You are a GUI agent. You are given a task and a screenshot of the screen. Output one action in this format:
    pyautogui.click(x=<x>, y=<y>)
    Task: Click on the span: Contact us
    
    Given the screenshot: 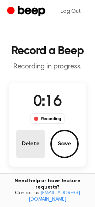 What is the action you would take?
    pyautogui.click(x=47, y=196)
    